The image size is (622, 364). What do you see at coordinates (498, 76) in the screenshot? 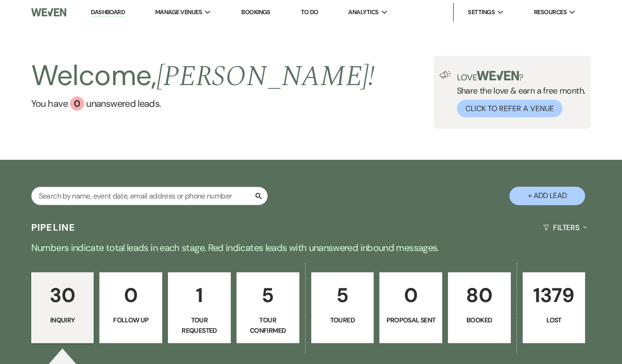
I see `img: weven-logo-green.svg` at bounding box center [498, 76].